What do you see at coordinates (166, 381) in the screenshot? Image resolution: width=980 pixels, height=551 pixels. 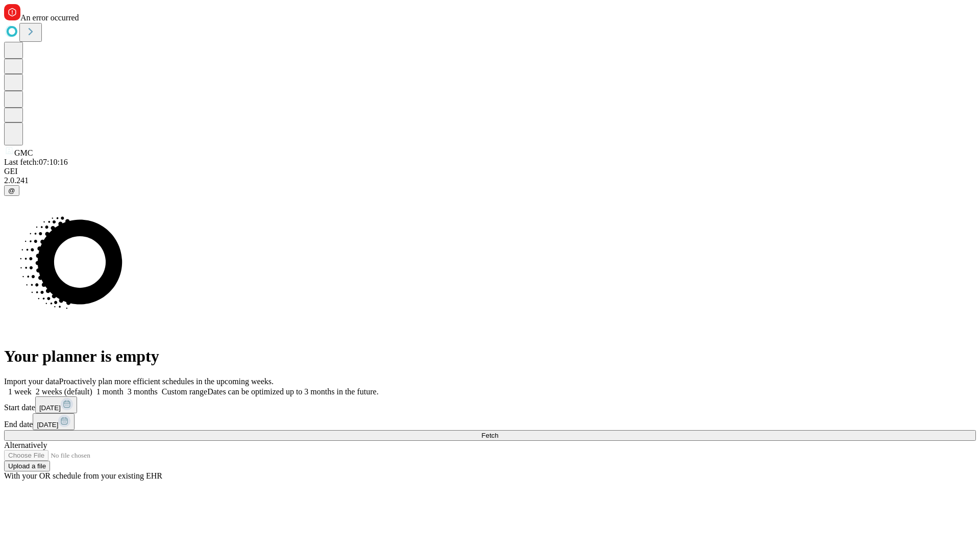 I see `span: Proactively plan more efficient schedules in the upcoming weeks.` at bounding box center [166, 381].